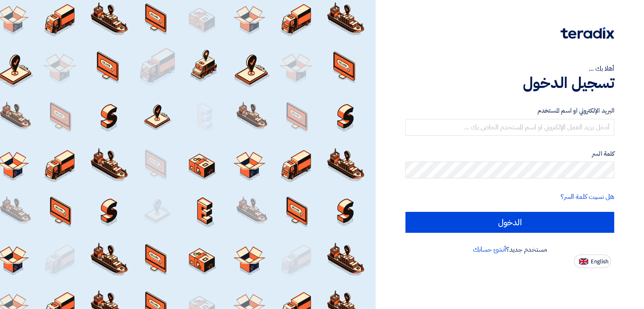  What do you see at coordinates (510, 127) in the screenshot?
I see `input: أدخل بريد العمل الإلكتروني او اسم المستخدم الخاص بك ...` at bounding box center [510, 127].